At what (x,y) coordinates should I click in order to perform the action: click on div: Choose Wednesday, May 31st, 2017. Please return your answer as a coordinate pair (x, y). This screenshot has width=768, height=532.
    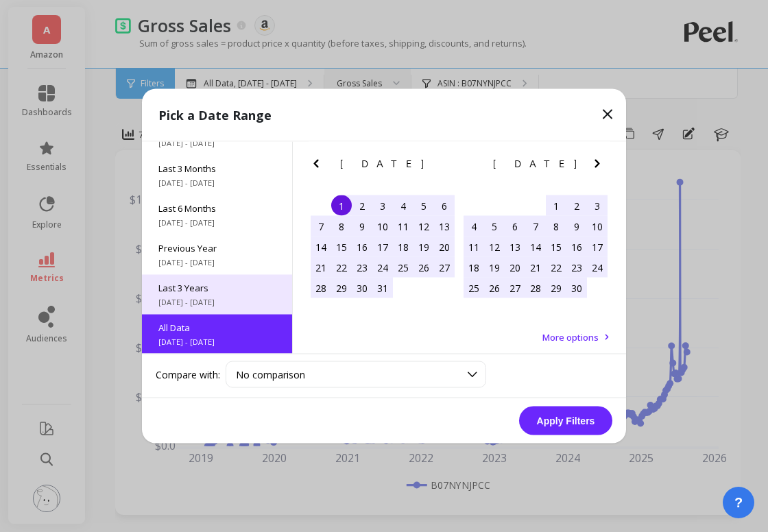
    Looking at the image, I should click on (383, 288).